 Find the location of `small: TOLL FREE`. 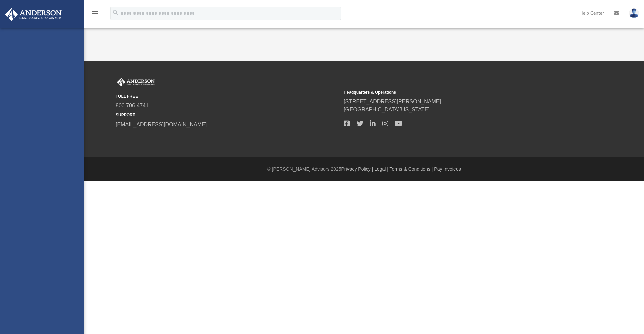

small: TOLL FREE is located at coordinates (227, 96).